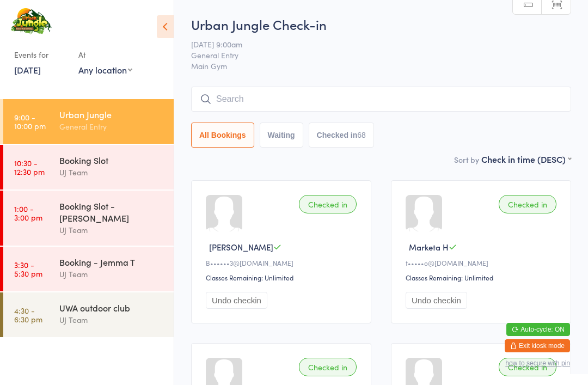 The height and width of the screenshot is (385, 588). Describe the element at coordinates (342, 135) in the screenshot. I see `button: Checked in68` at that location.